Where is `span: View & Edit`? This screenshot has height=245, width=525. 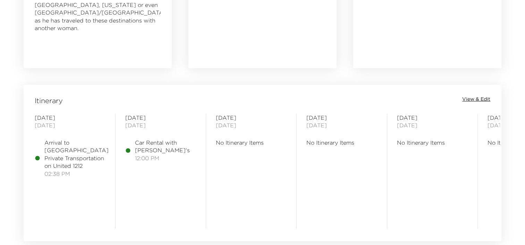
span: View & Edit is located at coordinates (476, 99).